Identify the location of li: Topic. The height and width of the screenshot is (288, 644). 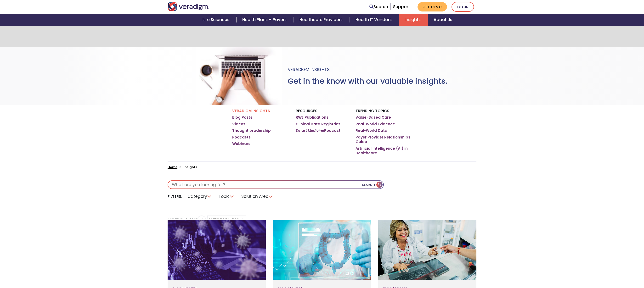
(227, 197).